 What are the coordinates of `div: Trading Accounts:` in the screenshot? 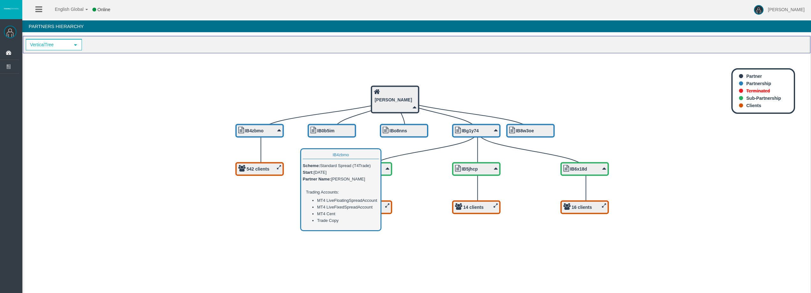 It's located at (340, 192).